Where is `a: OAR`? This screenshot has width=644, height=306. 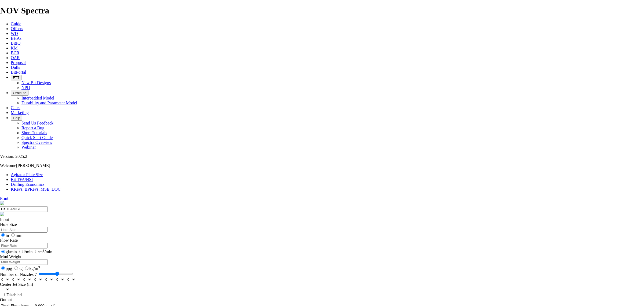
a: OAR is located at coordinates (15, 58).